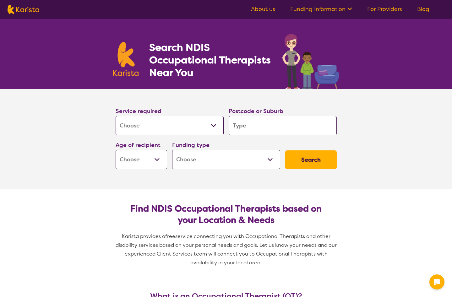 The height and width of the screenshot is (297, 452). Describe the element at coordinates (256, 111) in the screenshot. I see `label: Postcode or Suburb` at that location.